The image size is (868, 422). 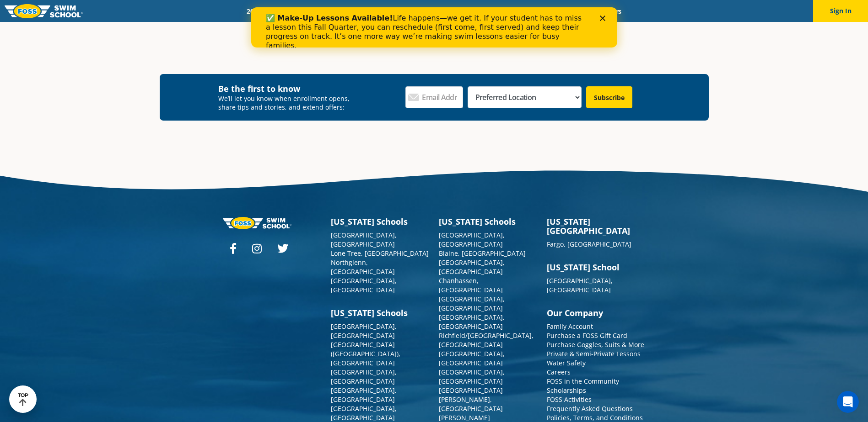 I want to click on a: Family Account, so click(x=569, y=326).